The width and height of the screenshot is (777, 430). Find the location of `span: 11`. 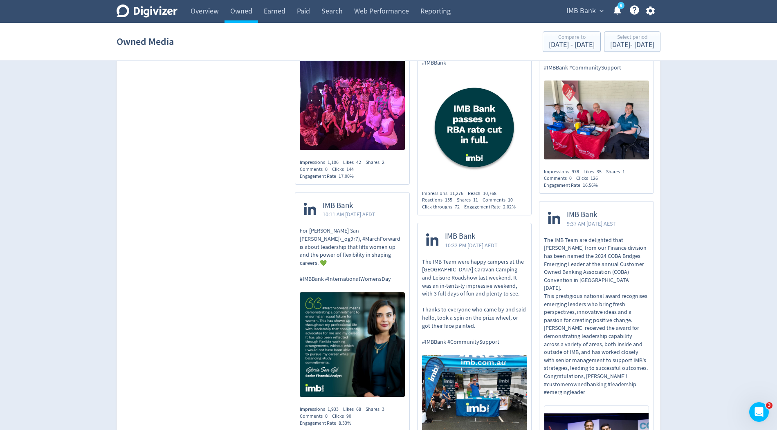

span: 11 is located at coordinates (476, 200).